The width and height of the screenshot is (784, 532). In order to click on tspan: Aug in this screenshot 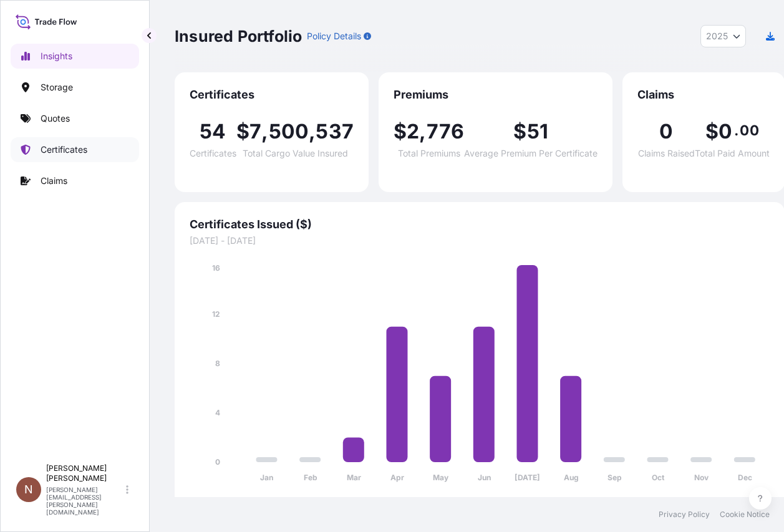, I will do `click(571, 477)`.